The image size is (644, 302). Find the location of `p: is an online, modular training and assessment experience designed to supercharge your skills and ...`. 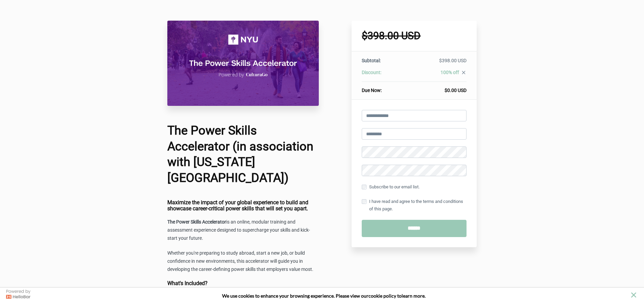

p: is an online, modular training and assessment experience designed to supercharge your skills and ... is located at coordinates (243, 230).